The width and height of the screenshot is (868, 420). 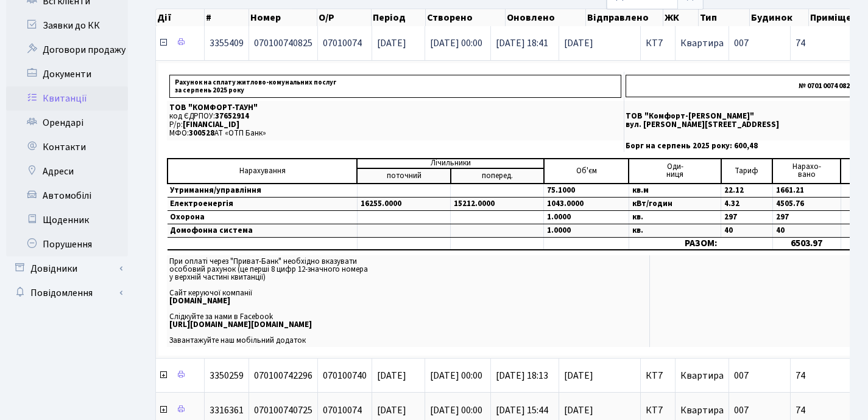 What do you see at coordinates (226, 410) in the screenshot?
I see `span: 3316361` at bounding box center [226, 410].